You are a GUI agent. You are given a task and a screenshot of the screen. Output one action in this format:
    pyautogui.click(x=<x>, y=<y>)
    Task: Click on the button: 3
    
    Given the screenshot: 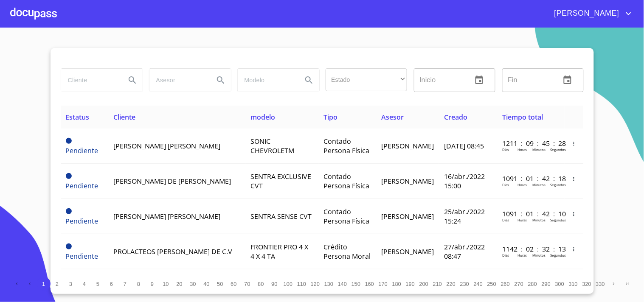 What is the action you would take?
    pyautogui.click(x=71, y=284)
    